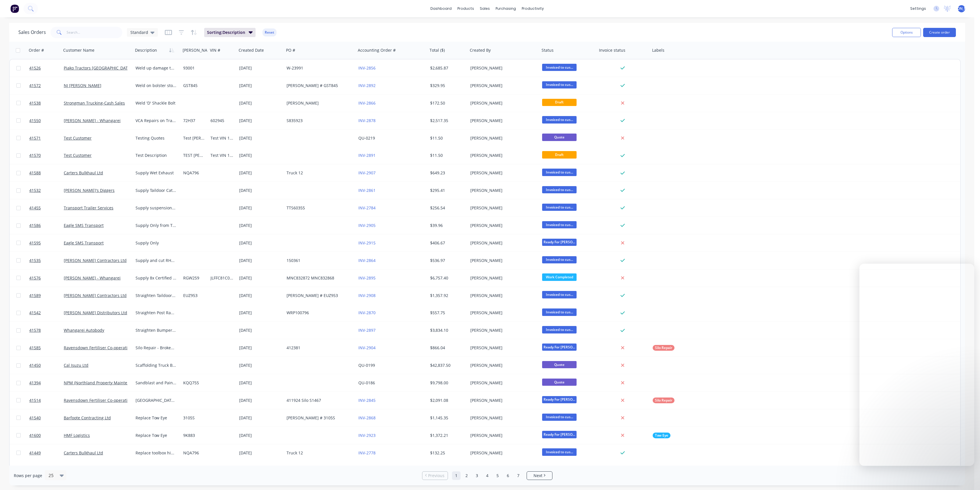  I want to click on div: Test Description, so click(156, 156).